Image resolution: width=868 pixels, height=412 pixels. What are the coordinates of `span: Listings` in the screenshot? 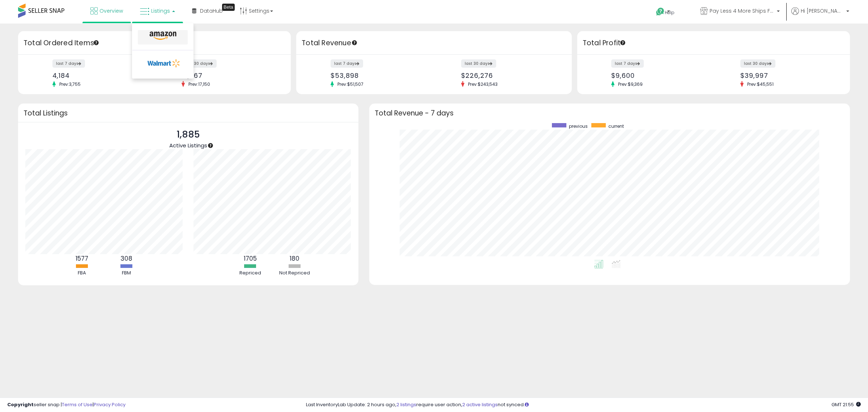 It's located at (160, 11).